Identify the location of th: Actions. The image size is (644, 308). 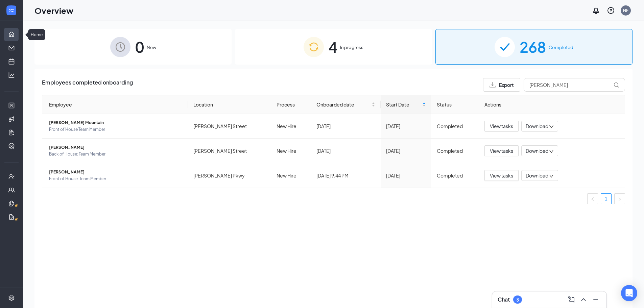
(551, 104).